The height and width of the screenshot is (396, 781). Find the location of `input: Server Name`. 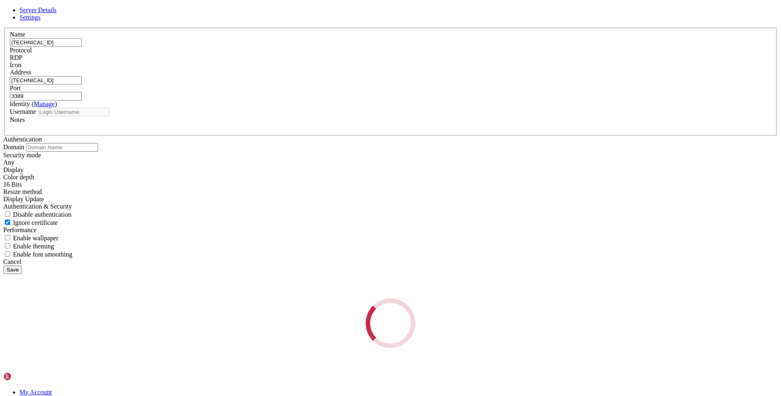

input: Server Name is located at coordinates (46, 42).